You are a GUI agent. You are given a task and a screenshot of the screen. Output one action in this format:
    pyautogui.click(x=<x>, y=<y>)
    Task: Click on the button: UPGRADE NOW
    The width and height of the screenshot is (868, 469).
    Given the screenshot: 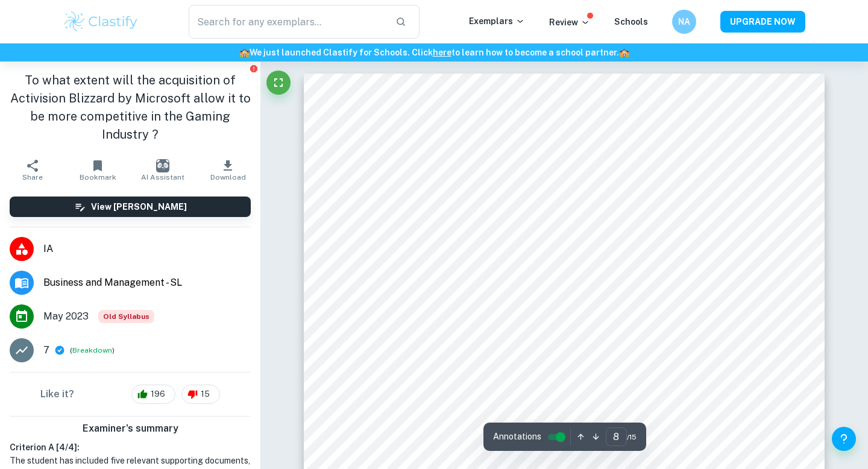 What is the action you would take?
    pyautogui.click(x=763, y=22)
    